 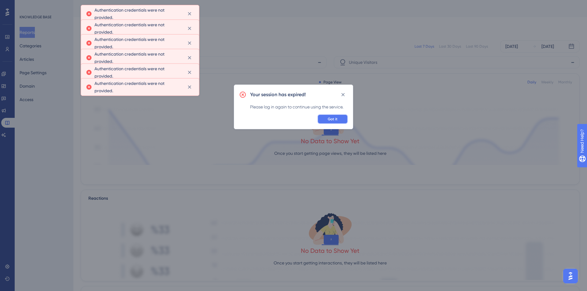 What do you see at coordinates (299, 107) in the screenshot?
I see `div: Please log in again to continue using the service.` at bounding box center [299, 107].